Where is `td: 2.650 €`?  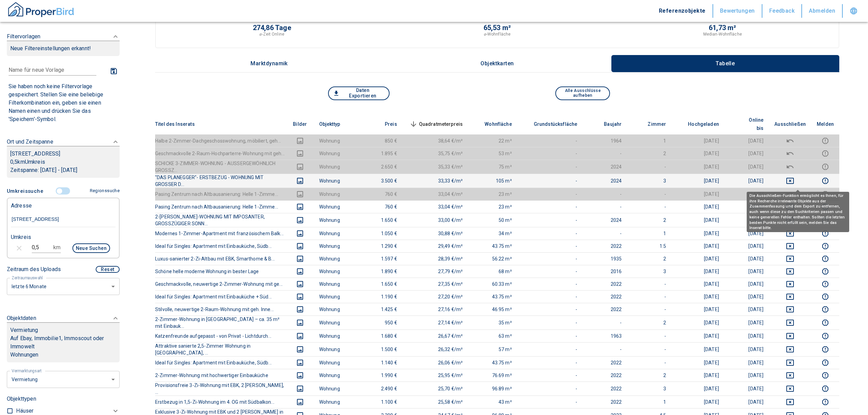
td: 2.650 € is located at coordinates (380, 166).